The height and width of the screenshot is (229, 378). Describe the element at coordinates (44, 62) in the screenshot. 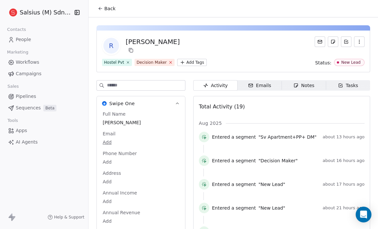

I see `a: Workflows` at that location.